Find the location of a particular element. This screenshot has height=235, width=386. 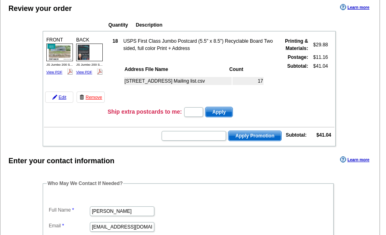

td: USPS First Class Jumbo Postcard (5.5" x 8.5") Recyclable Board Two sided, full color Print + Address is located at coordinates (199, 45).